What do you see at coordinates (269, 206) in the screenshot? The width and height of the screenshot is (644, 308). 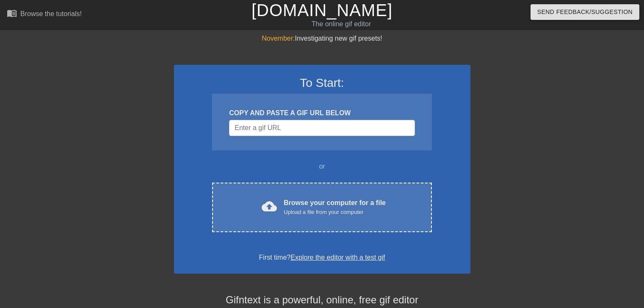 I see `span: cloud_upload` at bounding box center [269, 206].